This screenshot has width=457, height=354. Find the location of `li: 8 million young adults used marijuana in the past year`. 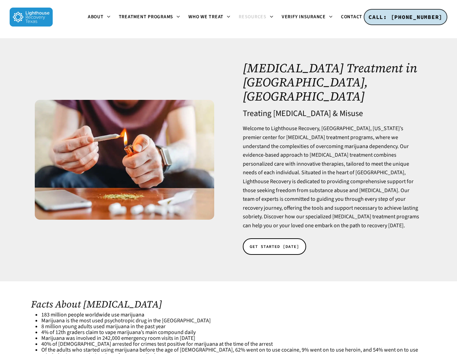

li: 8 million young adults used marijuana in the past year is located at coordinates (234, 327).